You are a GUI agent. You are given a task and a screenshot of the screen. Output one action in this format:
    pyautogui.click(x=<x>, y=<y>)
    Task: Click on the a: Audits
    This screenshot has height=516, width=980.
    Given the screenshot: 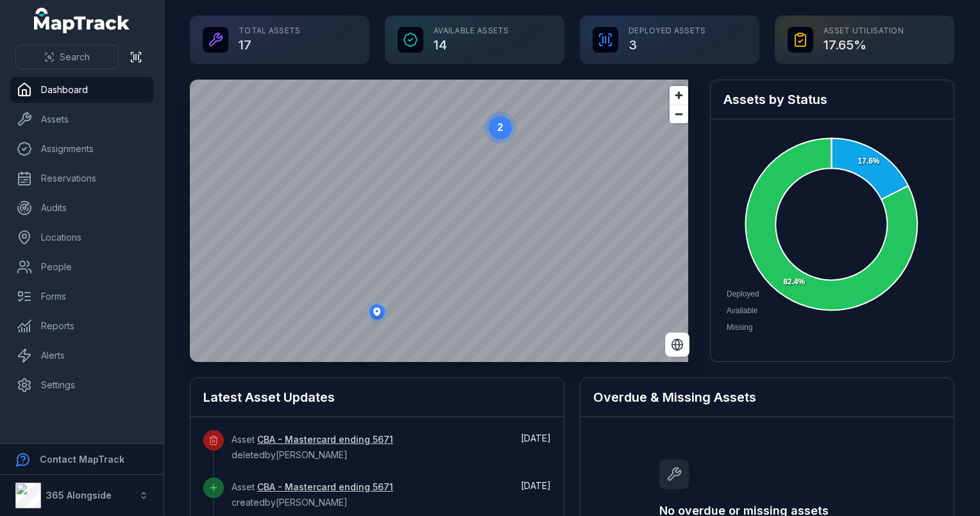 What is the action you would take?
    pyautogui.click(x=81, y=208)
    